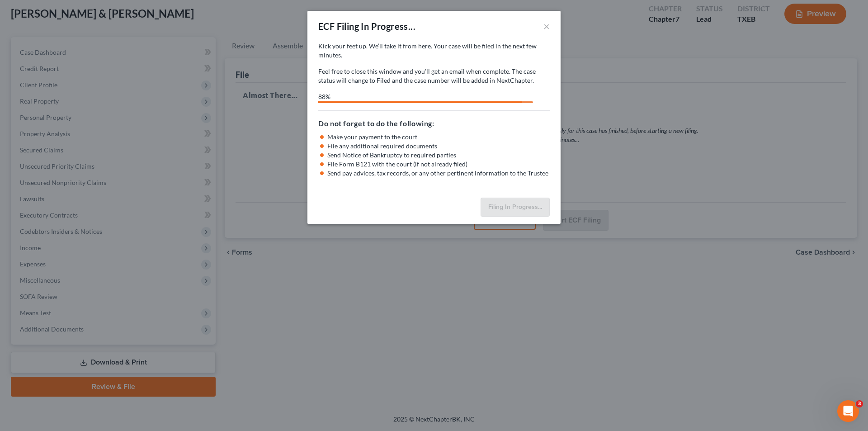  What do you see at coordinates (420, 97) in the screenshot?
I see `div: 88%` at bounding box center [420, 97].